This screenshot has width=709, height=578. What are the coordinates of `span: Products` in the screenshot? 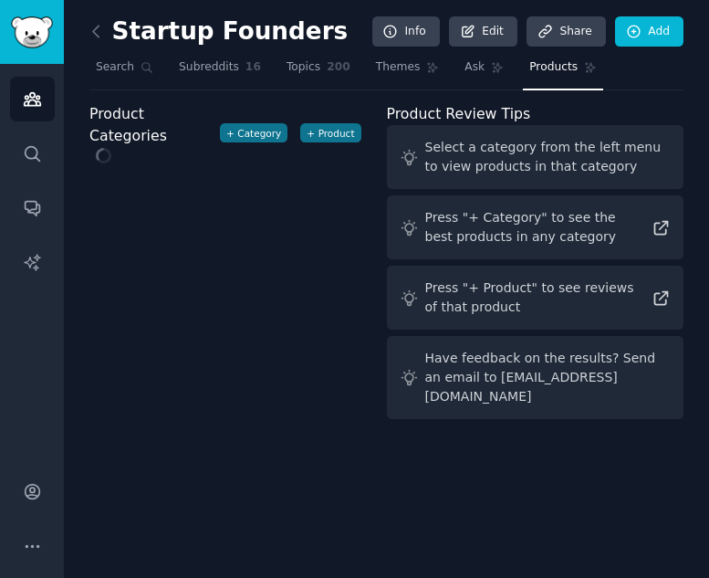 It's located at (553, 68).